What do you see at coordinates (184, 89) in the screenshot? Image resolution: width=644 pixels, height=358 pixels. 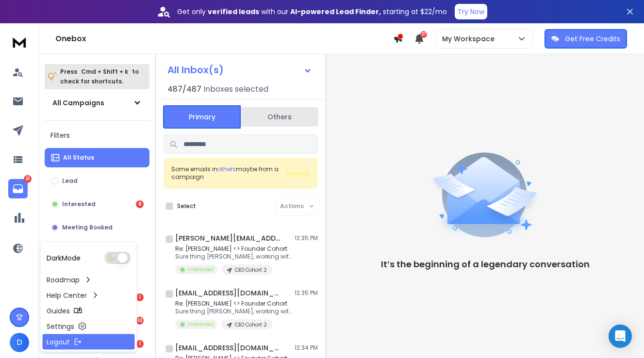 I see `span: 487 / 487` at bounding box center [184, 89].